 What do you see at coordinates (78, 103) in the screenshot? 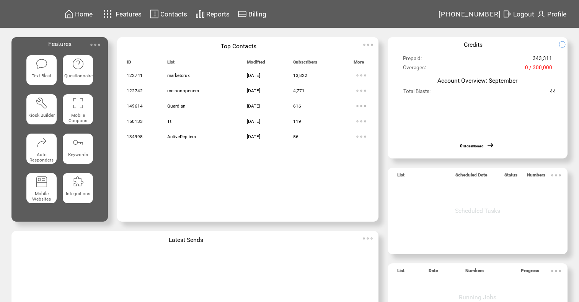
I see `img: coupons.svg` at bounding box center [78, 103].